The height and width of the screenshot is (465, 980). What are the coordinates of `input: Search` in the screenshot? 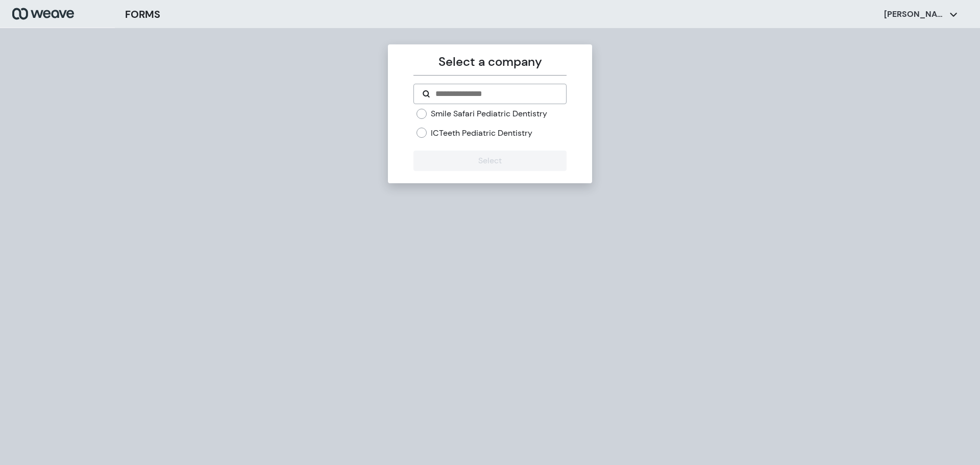 It's located at (496, 94).